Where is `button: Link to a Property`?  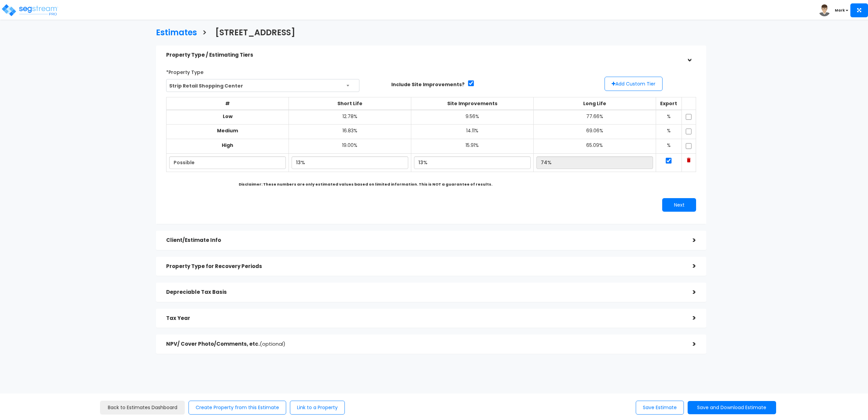 button: Link to a Property is located at coordinates (318, 407).